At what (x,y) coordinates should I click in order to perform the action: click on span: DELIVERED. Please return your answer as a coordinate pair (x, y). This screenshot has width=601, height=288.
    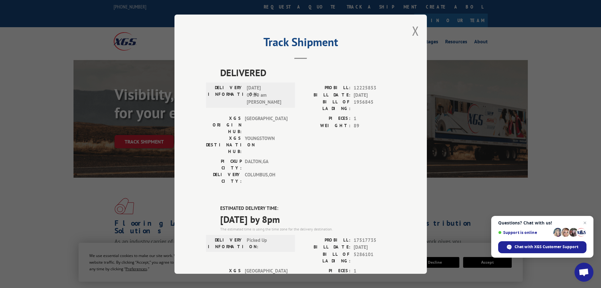
    Looking at the image, I should click on (308, 72).